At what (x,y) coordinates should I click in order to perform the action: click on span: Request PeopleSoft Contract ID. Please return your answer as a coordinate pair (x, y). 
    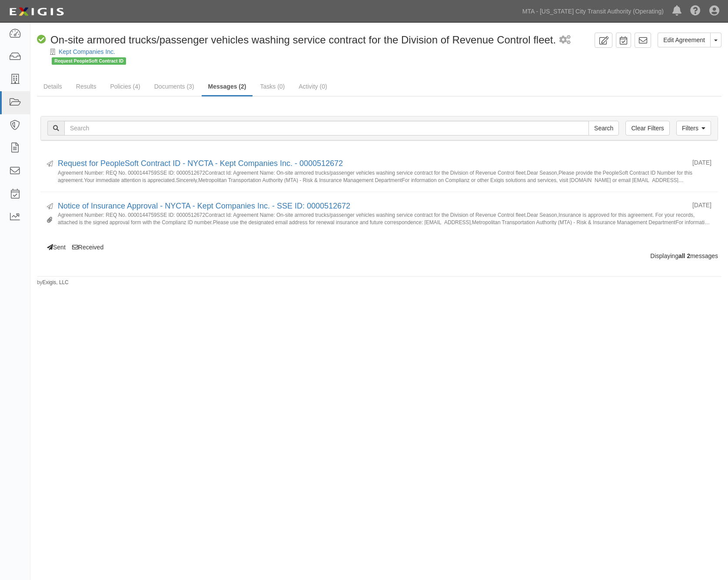
    Looking at the image, I should click on (88, 61).